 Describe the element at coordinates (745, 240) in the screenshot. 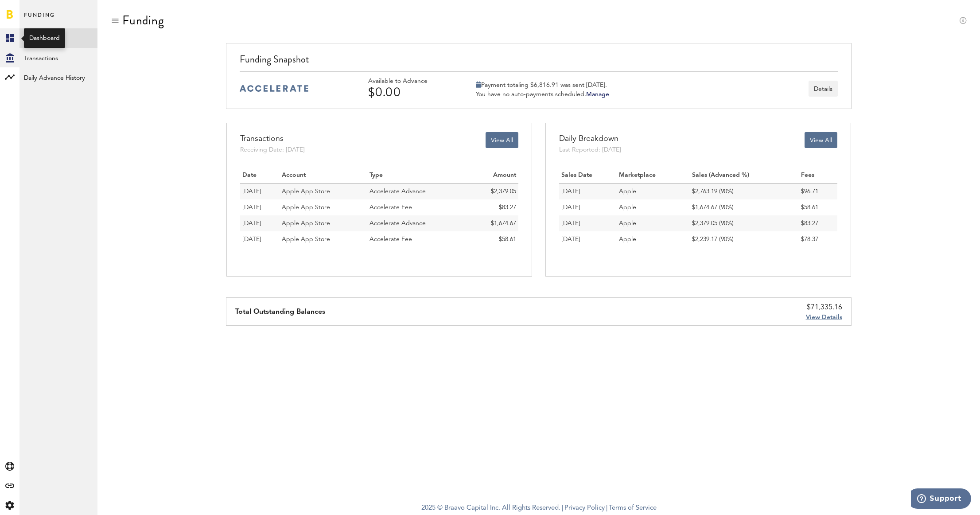

I see `td: $2,239.17 (90%)` at that location.